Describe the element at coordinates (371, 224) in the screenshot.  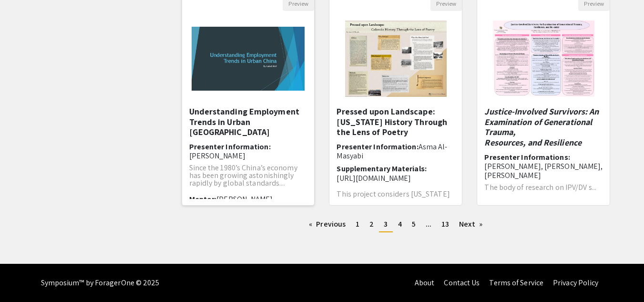
I see `span: 2` at that location.